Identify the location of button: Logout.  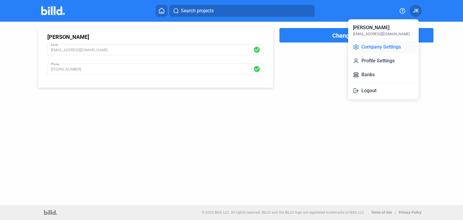
(384, 91).